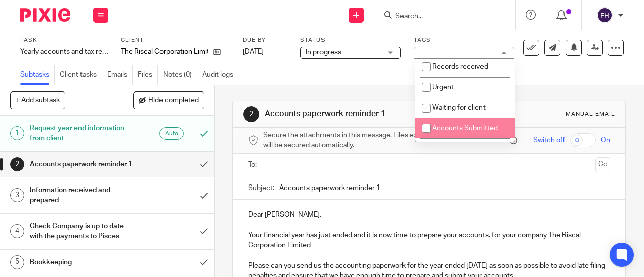 The image size is (644, 277). What do you see at coordinates (81, 195) in the screenshot?
I see `h1: Information received and prepared` at bounding box center [81, 195].